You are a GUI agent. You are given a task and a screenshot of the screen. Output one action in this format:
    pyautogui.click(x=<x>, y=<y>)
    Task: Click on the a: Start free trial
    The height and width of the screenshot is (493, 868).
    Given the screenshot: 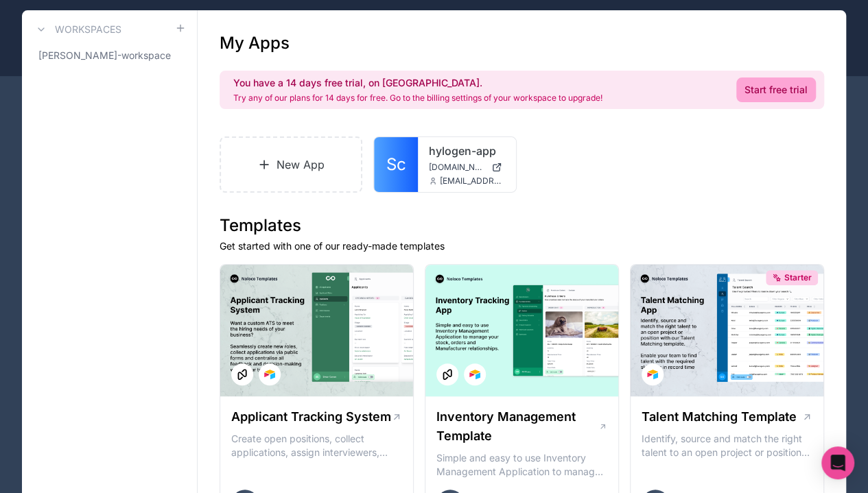 What is the action you would take?
    pyautogui.click(x=777, y=90)
    